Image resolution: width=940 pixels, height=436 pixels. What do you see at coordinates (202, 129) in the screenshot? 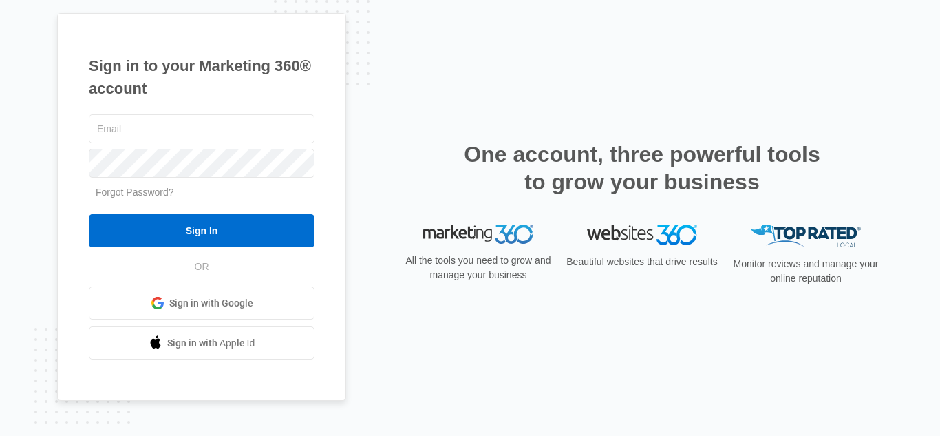
I see `input: Email` at bounding box center [202, 129].